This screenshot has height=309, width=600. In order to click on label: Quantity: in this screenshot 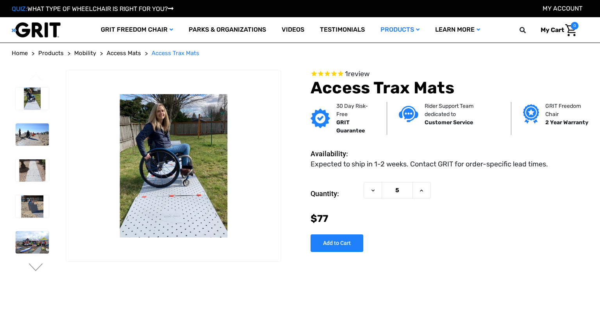, I will do `click(335, 194)`.